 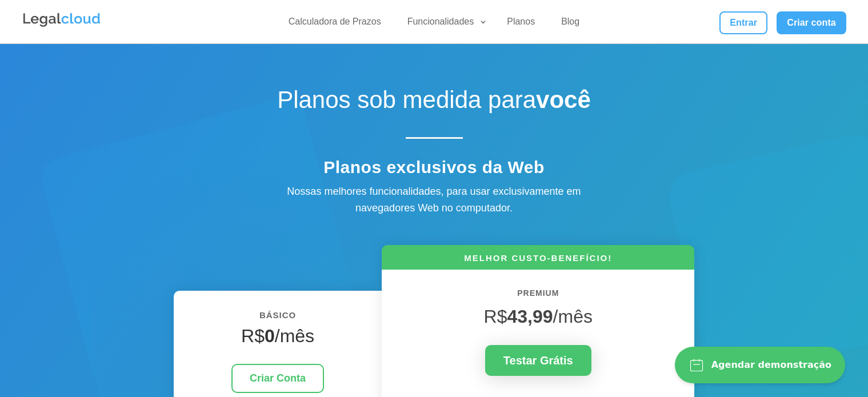 What do you see at coordinates (62, 20) in the screenshot?
I see `img: Legalcloud Logo` at bounding box center [62, 20].